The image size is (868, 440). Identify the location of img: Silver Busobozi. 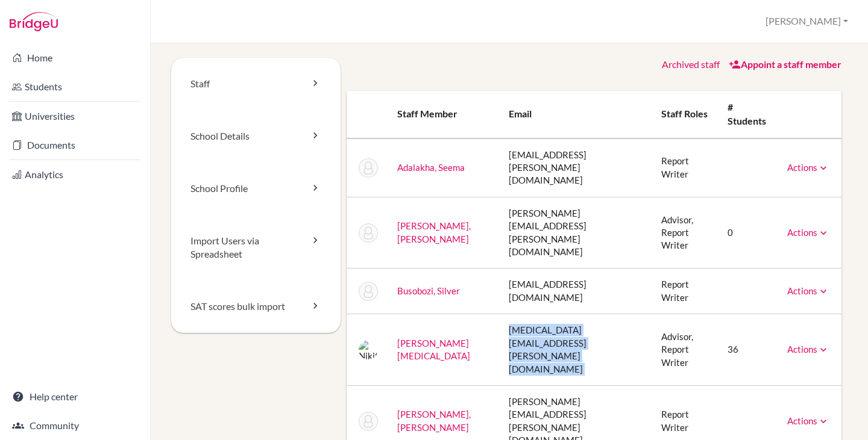
(368, 292).